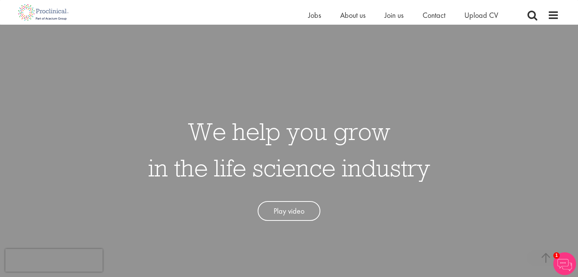 The image size is (578, 277). What do you see at coordinates (434, 15) in the screenshot?
I see `a: Contact` at bounding box center [434, 15].